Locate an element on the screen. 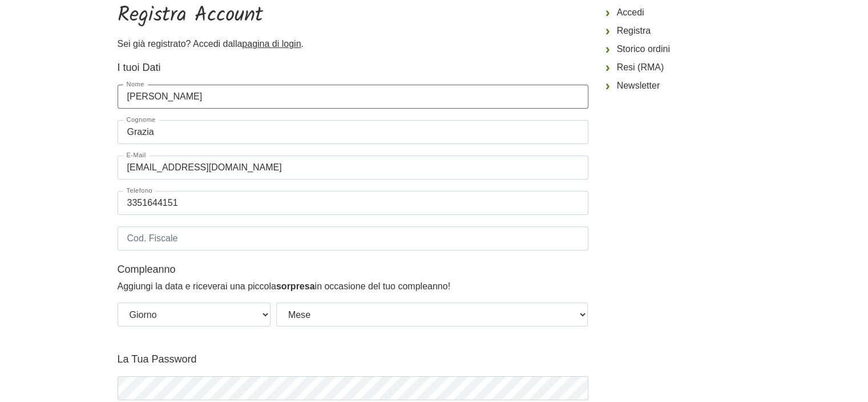 The height and width of the screenshot is (402, 868). input: Nome is located at coordinates (353, 97).